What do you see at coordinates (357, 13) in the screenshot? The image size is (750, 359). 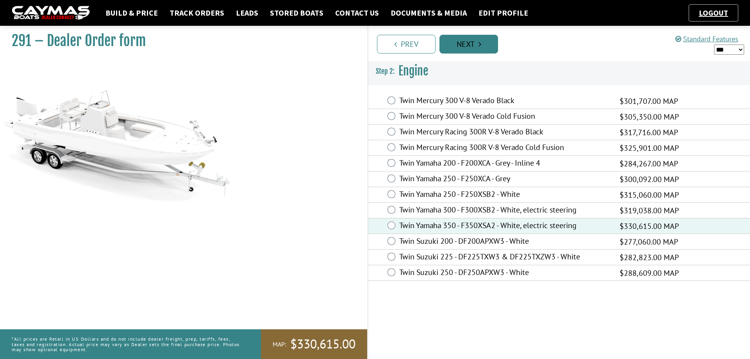 I see `a: Contact Us` at bounding box center [357, 13].